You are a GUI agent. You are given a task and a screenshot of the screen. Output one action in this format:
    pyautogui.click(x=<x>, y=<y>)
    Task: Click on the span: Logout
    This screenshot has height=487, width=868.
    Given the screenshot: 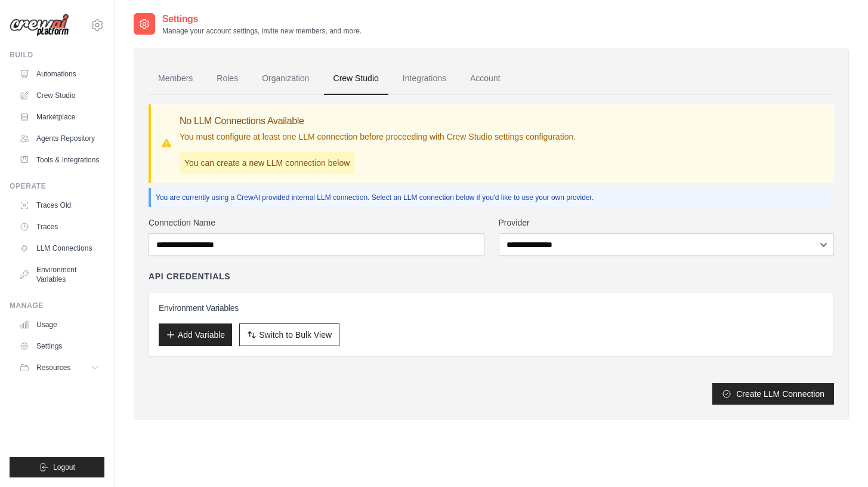 What is the action you would take?
    pyautogui.click(x=64, y=467)
    